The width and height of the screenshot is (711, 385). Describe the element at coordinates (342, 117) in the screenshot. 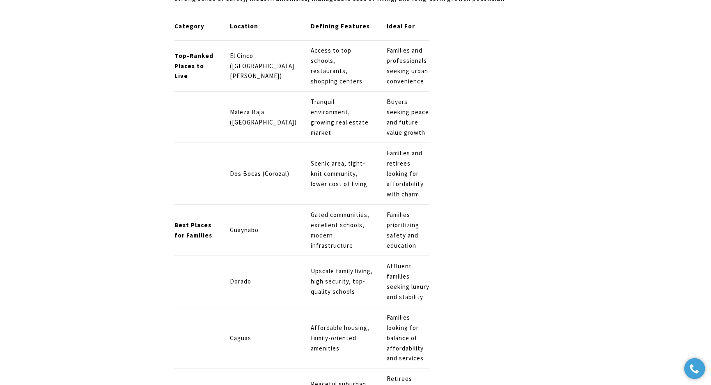

I see `p: Tranquil environment, growing real estate market` at that location.